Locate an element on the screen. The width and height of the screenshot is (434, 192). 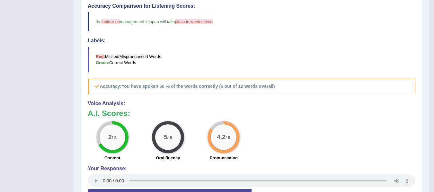
h4: Voice Analysis: is located at coordinates (252, 104).